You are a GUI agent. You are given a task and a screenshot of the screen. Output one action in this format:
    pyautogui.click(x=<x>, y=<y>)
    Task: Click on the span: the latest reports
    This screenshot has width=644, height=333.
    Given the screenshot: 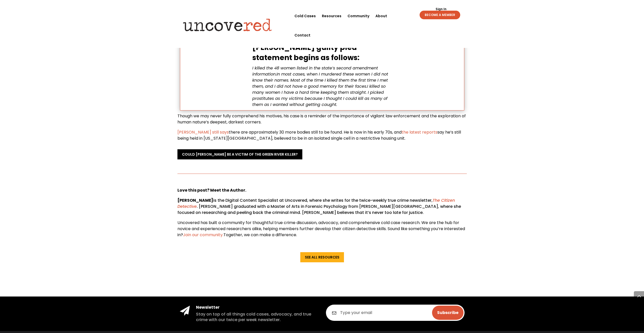 What is the action you would take?
    pyautogui.click(x=419, y=132)
    